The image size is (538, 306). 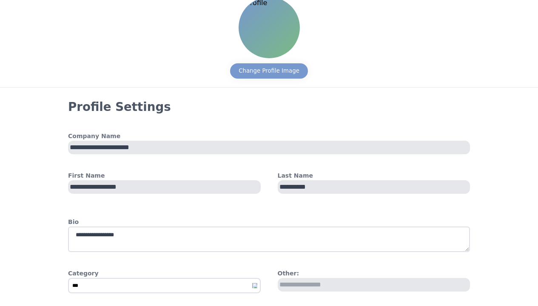 What do you see at coordinates (164, 176) in the screenshot?
I see `h4: First Name` at bounding box center [164, 176].